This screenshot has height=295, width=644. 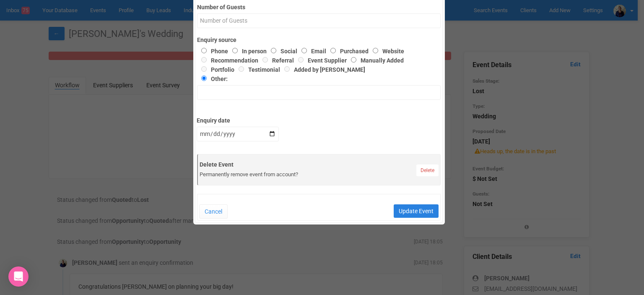 What do you see at coordinates (213, 212) in the screenshot?
I see `button: Cancel` at bounding box center [213, 212].